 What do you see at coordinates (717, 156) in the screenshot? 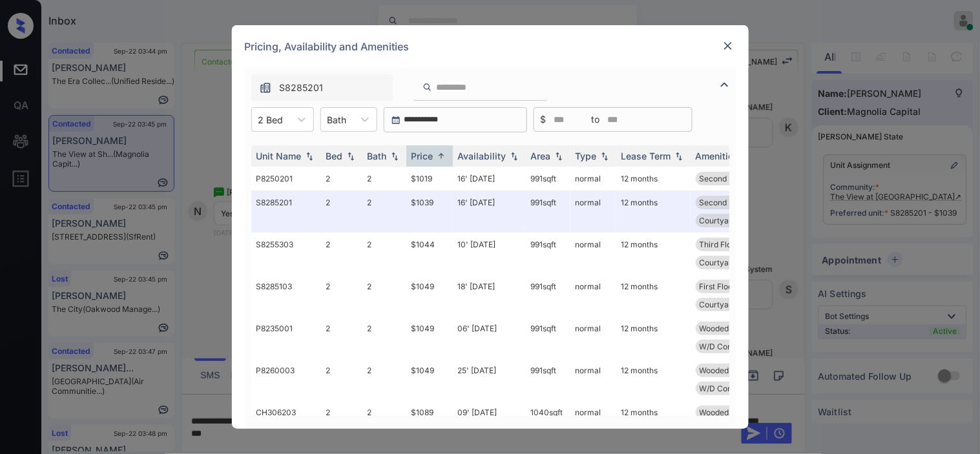
I see `div: Amenities` at bounding box center [717, 156].